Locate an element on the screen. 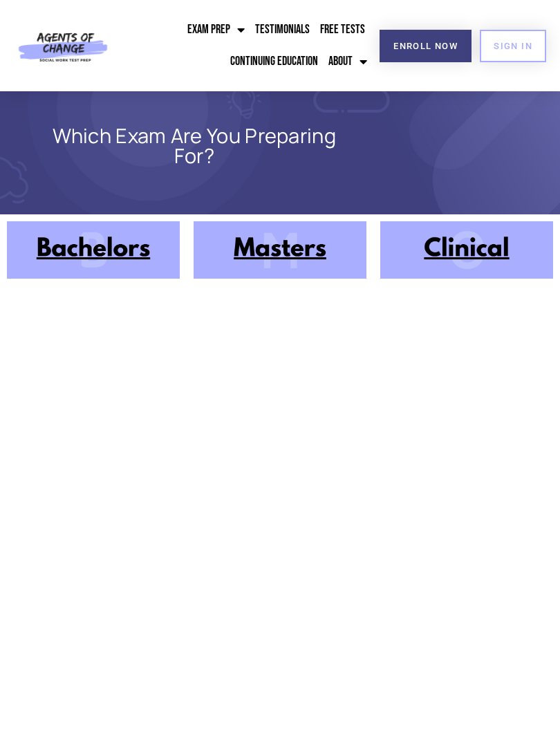 The height and width of the screenshot is (733, 560). nav: Menu is located at coordinates (245, 46).